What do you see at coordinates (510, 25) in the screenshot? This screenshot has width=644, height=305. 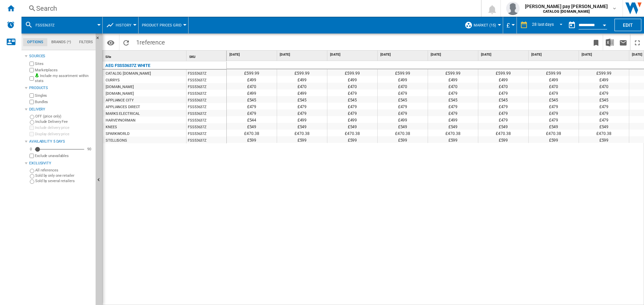 I see `md-menu: Currency` at bounding box center [510, 25].